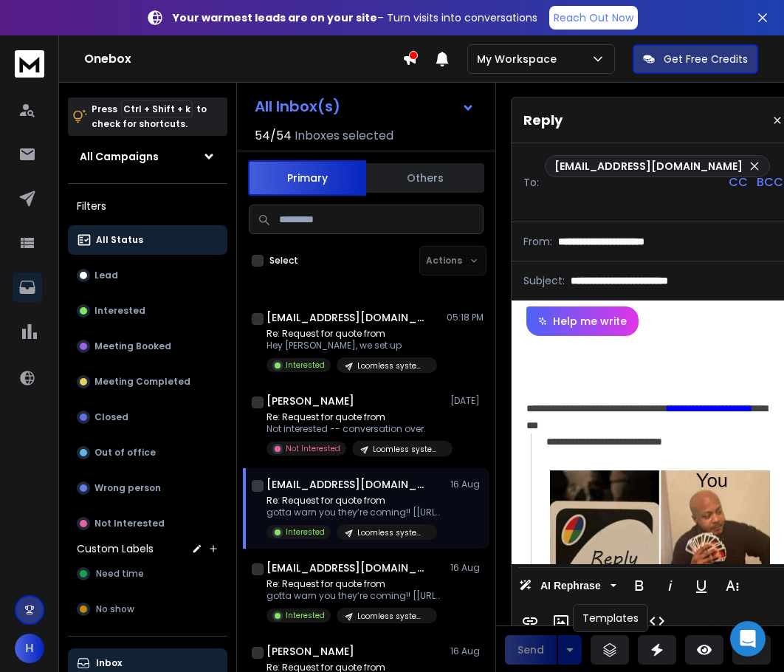 This screenshot has width=784, height=672. I want to click on a: Reach Out Now, so click(594, 18).